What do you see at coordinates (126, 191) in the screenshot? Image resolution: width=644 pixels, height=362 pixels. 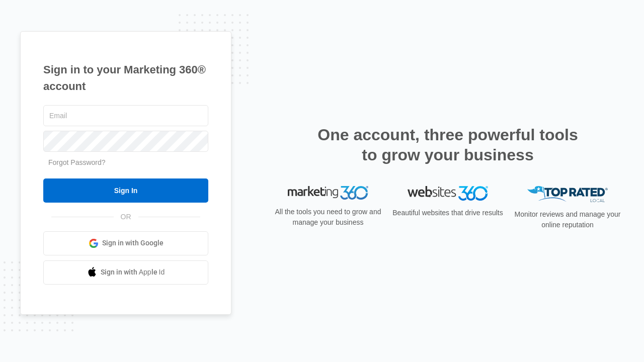 I see `input: Sign In` at bounding box center [126, 191].